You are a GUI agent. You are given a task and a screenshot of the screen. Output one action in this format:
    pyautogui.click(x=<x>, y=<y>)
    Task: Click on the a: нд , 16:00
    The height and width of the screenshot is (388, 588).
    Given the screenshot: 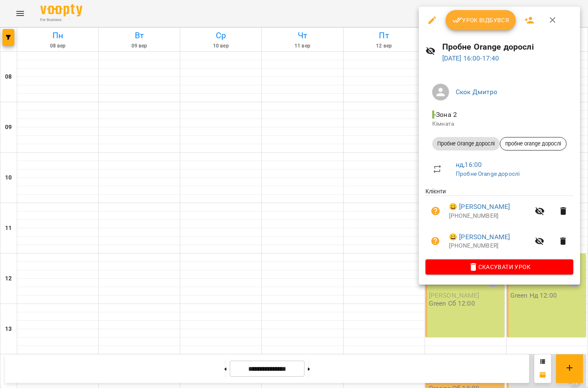 What is the action you would take?
    pyautogui.click(x=469, y=164)
    